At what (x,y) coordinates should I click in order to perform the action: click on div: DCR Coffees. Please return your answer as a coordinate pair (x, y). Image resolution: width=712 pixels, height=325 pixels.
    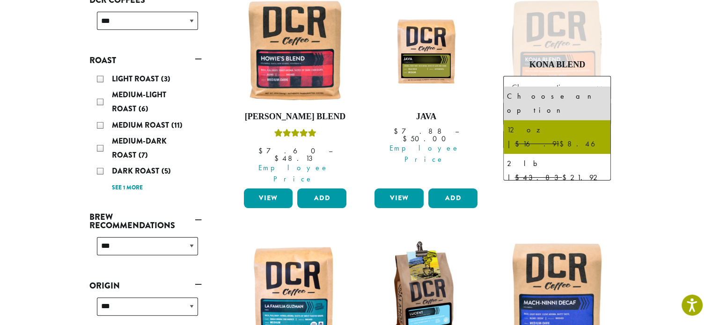
    Looking at the image, I should click on (146, 24).